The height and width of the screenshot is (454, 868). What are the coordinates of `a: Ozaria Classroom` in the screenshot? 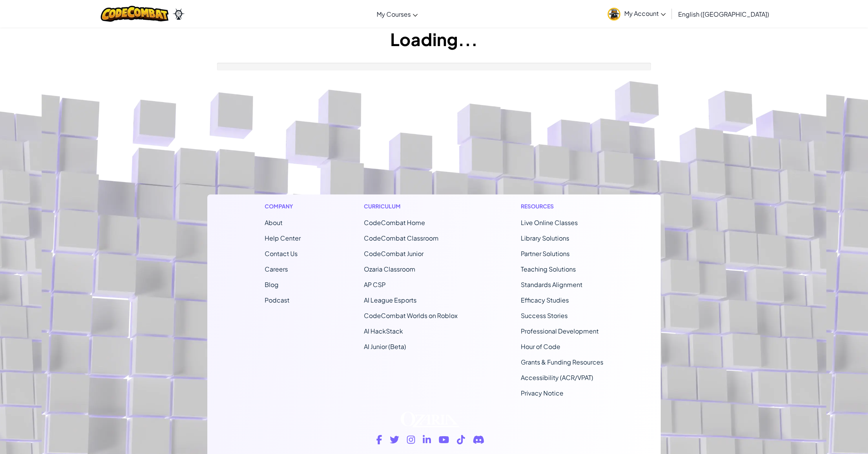 It's located at (390, 269).